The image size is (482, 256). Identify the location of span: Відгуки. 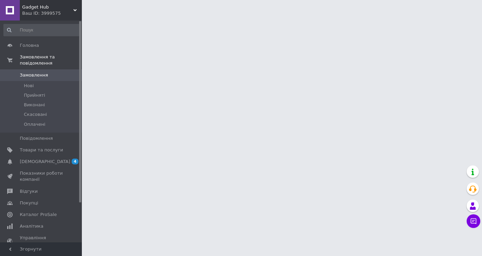
(29, 191).